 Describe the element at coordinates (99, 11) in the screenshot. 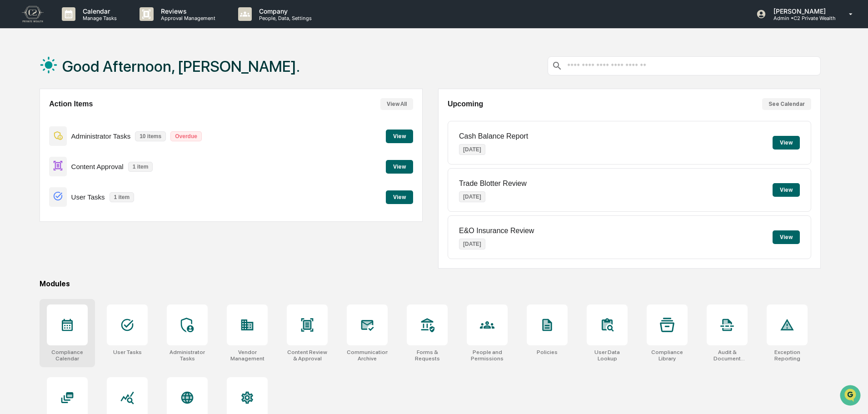

I see `p: Calendar` at that location.